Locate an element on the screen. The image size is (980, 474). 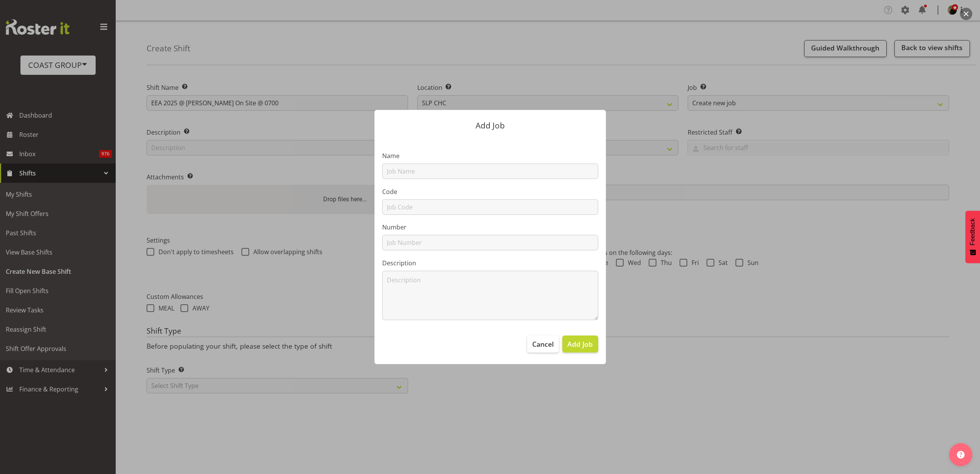
button: Add Job is located at coordinates (580, 344).